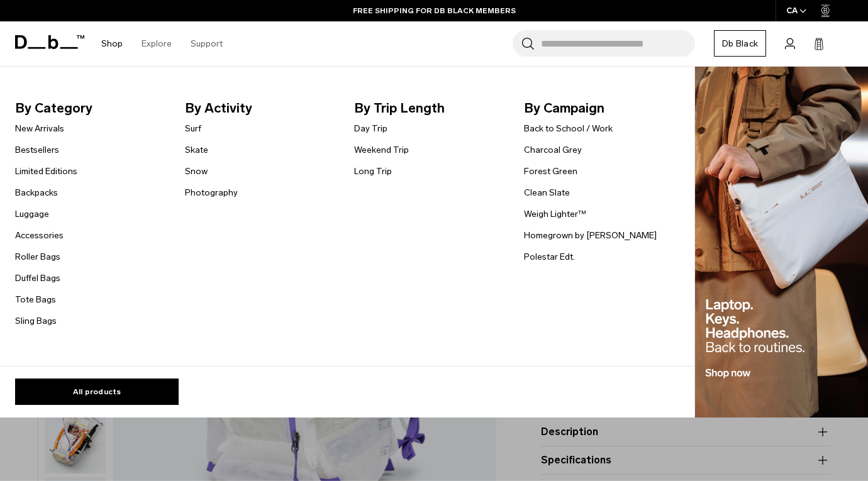 This screenshot has width=868, height=481. I want to click on a: Forest Green, so click(550, 171).